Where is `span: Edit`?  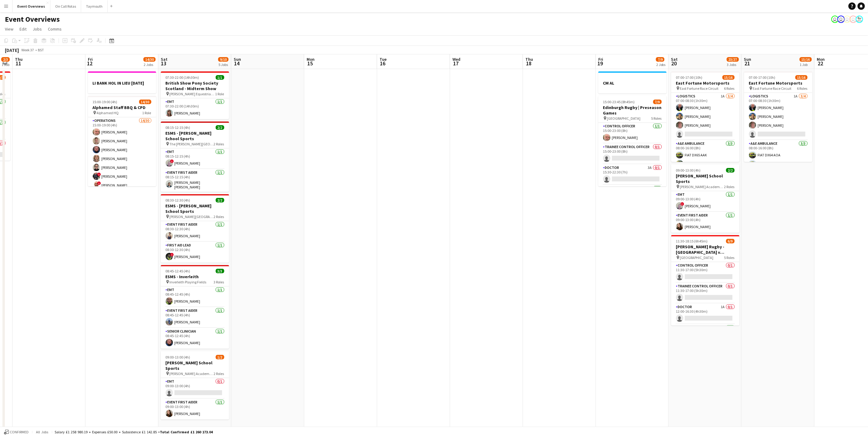 span: Edit is located at coordinates (23, 29).